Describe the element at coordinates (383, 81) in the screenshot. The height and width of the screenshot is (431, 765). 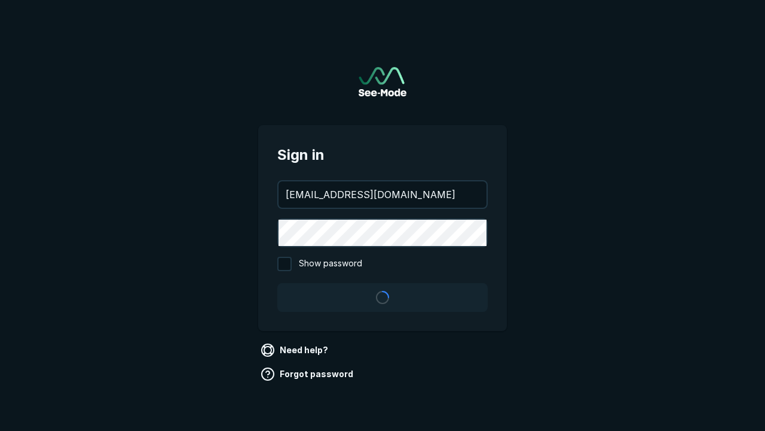
I see `img: See-Mode Logo` at that location.